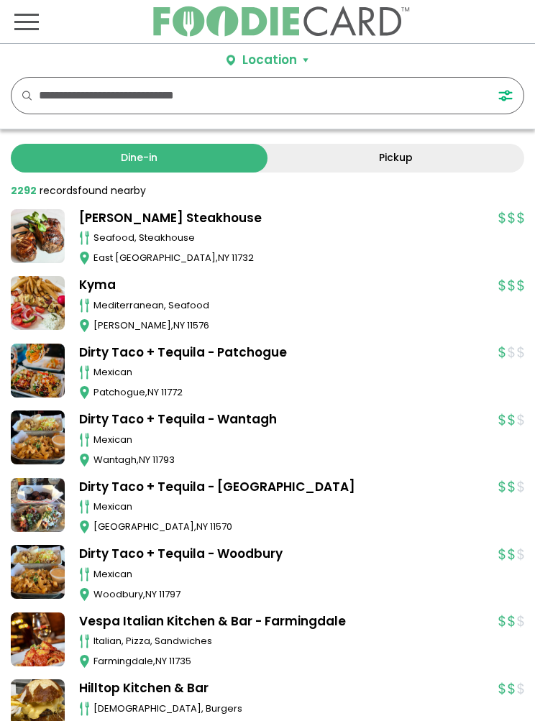  Describe the element at coordinates (288, 641) in the screenshot. I see `div: italian, pizza, sandwiches` at that location.